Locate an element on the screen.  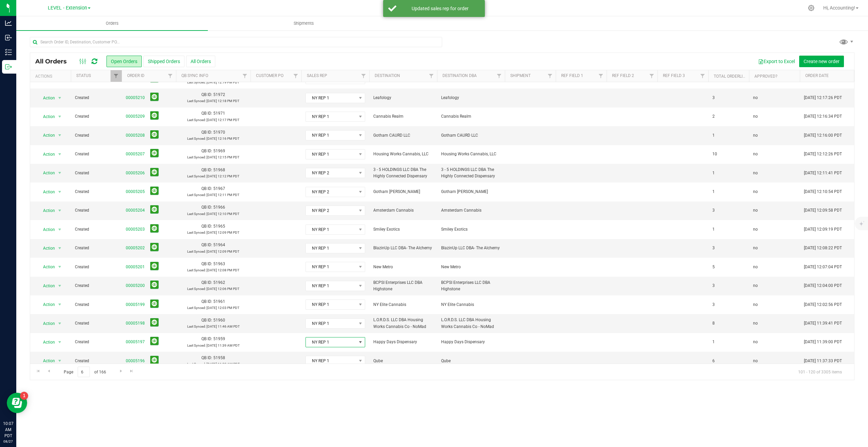
a: 00005198 is located at coordinates (135, 323).